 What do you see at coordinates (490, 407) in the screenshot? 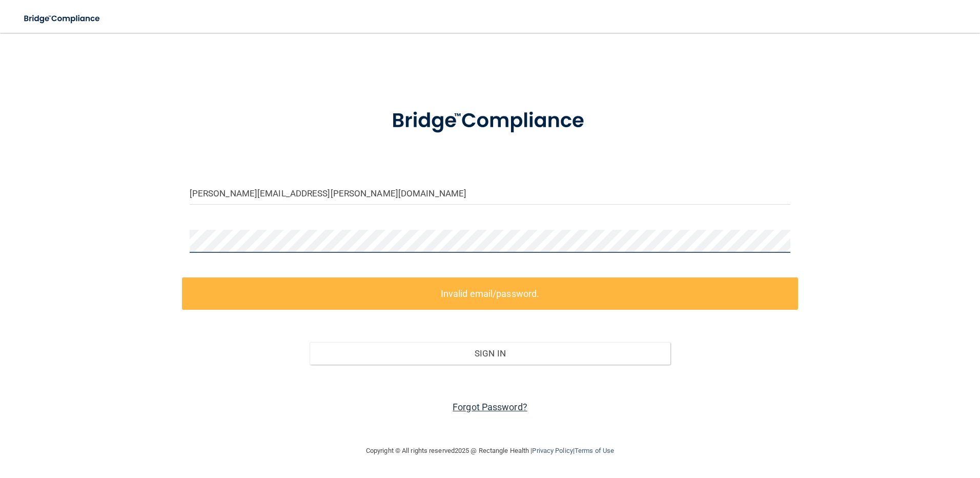
I see `a: Forgot Password?` at bounding box center [490, 407].